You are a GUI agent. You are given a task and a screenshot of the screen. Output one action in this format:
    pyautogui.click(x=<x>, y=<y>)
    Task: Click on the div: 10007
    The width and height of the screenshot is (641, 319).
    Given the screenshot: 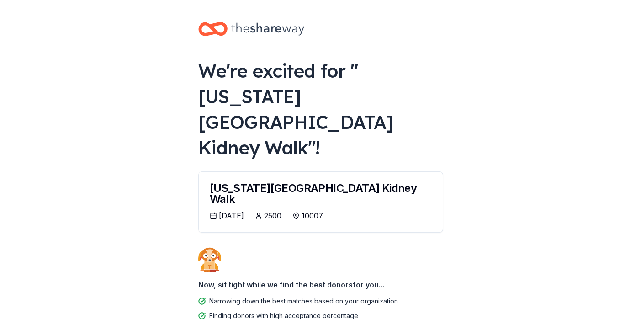 What is the action you would take?
    pyautogui.click(x=312, y=216)
    